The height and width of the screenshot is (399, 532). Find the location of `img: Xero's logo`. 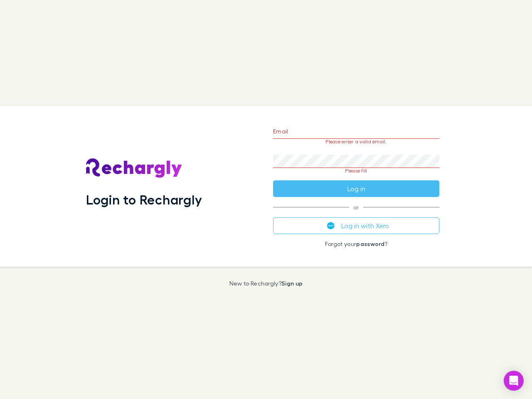

img: Xero's logo is located at coordinates (331, 225).